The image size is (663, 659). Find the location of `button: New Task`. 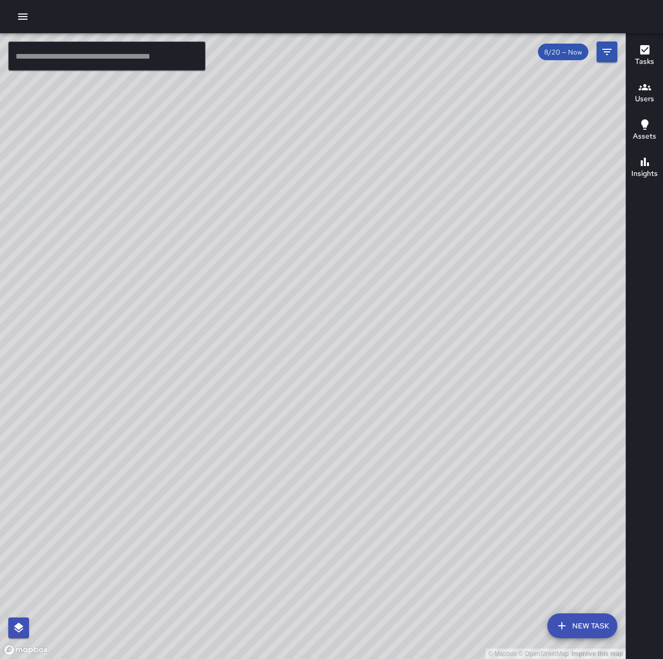

button: New Task is located at coordinates (582, 626).